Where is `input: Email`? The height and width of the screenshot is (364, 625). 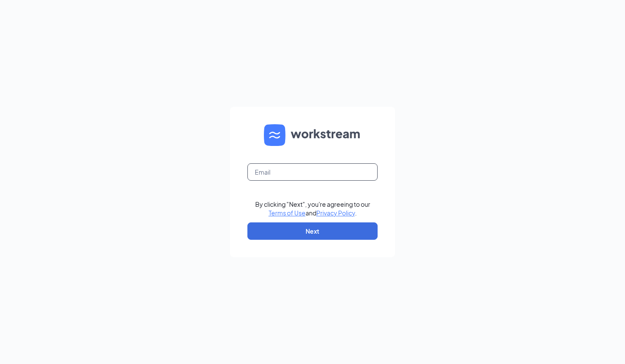 input: Email is located at coordinates (312, 172).